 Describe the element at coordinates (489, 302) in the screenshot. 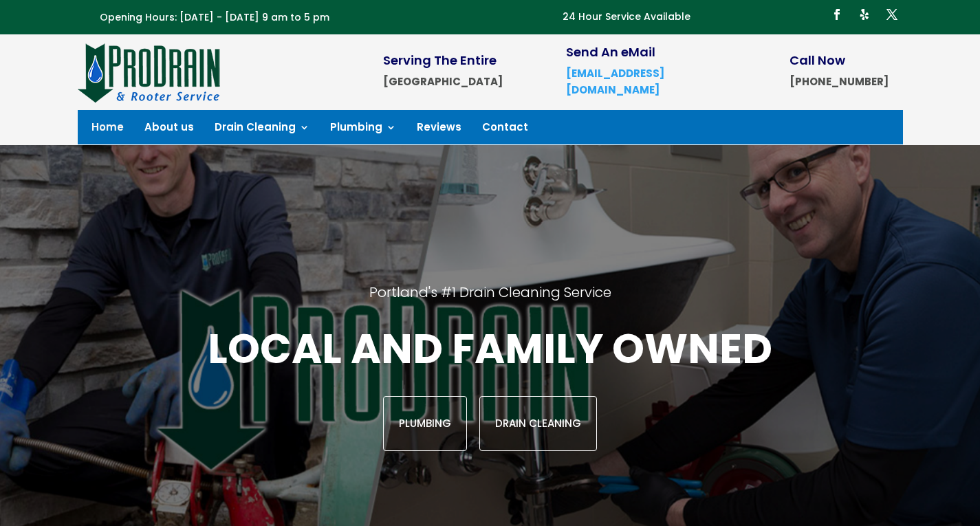

I see `h2: Portland's #1 Drain Cleaning Service` at that location.